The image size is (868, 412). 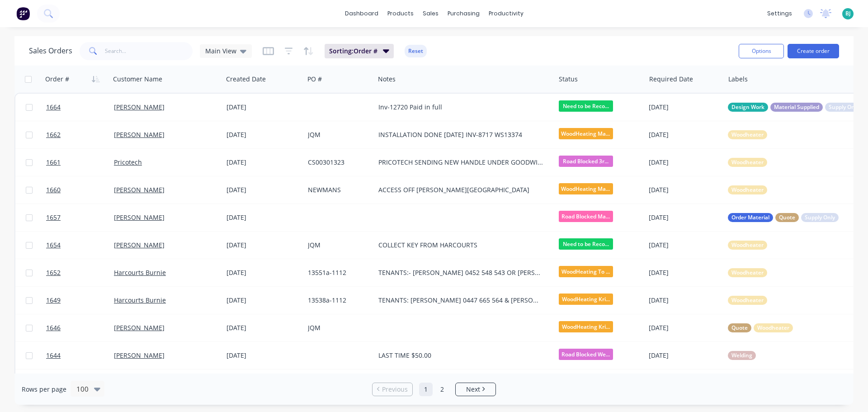 I want to click on div: Order #, so click(x=57, y=80).